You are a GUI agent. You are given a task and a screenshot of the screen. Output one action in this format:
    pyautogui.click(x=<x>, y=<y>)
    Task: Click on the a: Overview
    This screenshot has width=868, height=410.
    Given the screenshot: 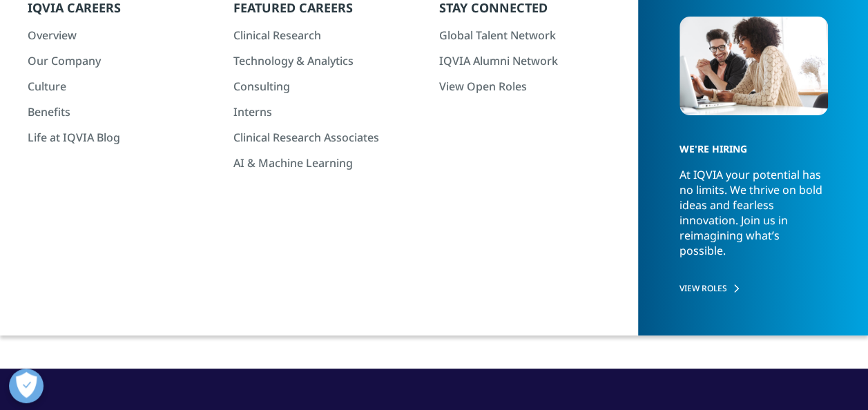 What is the action you would take?
    pyautogui.click(x=124, y=35)
    